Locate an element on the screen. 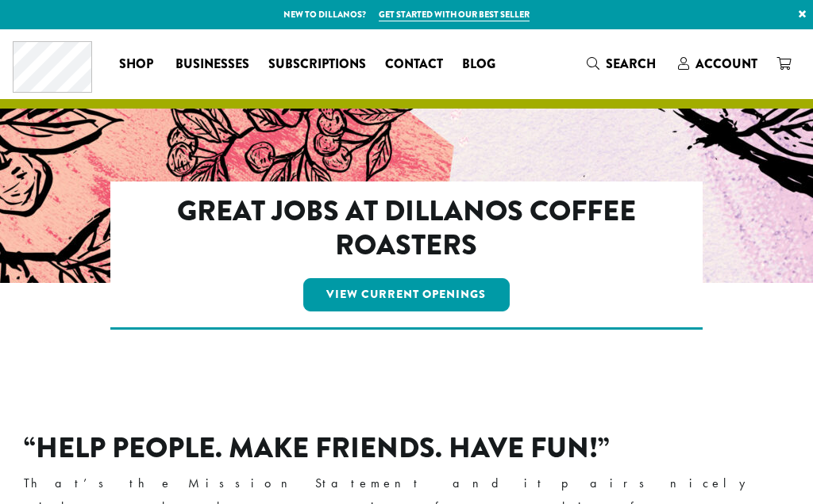 Image resolution: width=813 pixels, height=504 pixels. a: Get started with our best seller is located at coordinates (454, 14).